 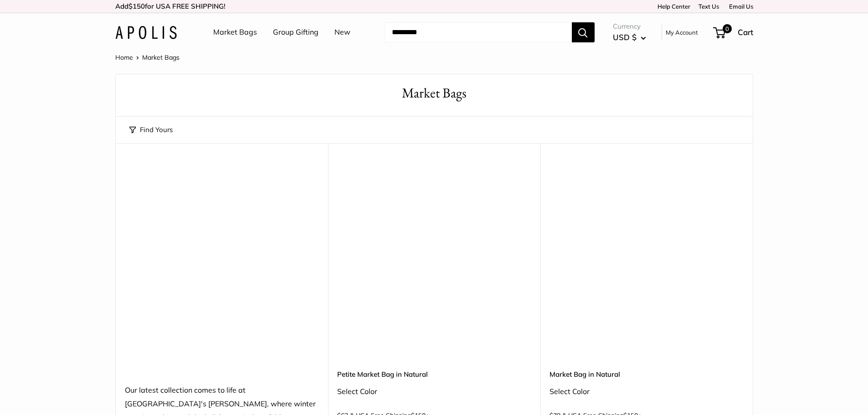 What do you see at coordinates (629, 38) in the screenshot?
I see `button: USD $` at bounding box center [629, 38].